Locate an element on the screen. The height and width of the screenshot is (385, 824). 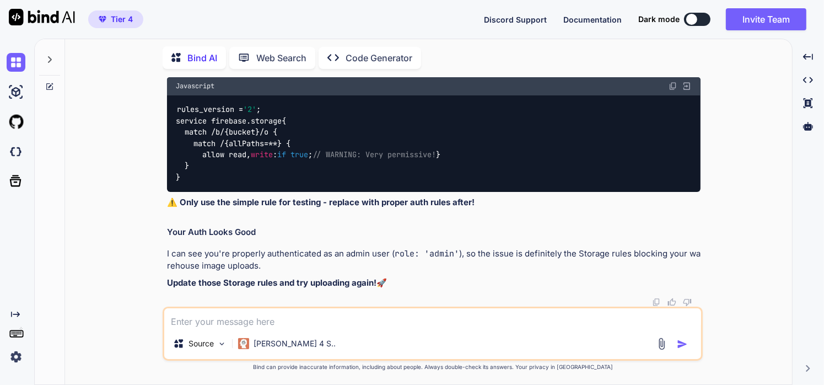
button: Documentation is located at coordinates (593, 19).